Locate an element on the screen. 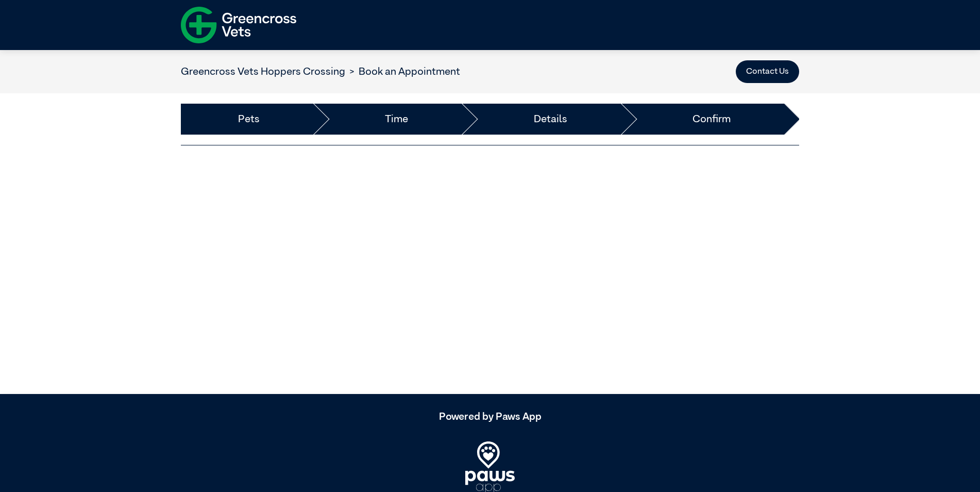 The image size is (980, 492). a: Greencross Vets Hoppers Crossing is located at coordinates (263, 72).